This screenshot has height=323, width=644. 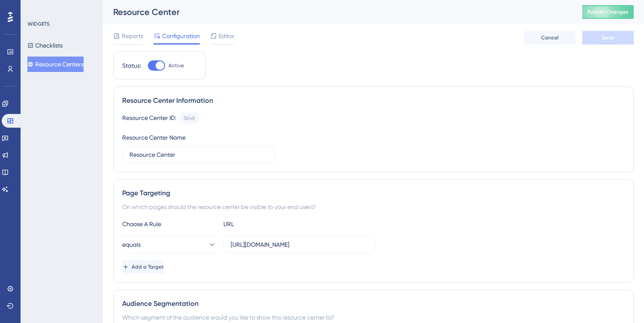 I want to click on span: Cancel, so click(x=550, y=38).